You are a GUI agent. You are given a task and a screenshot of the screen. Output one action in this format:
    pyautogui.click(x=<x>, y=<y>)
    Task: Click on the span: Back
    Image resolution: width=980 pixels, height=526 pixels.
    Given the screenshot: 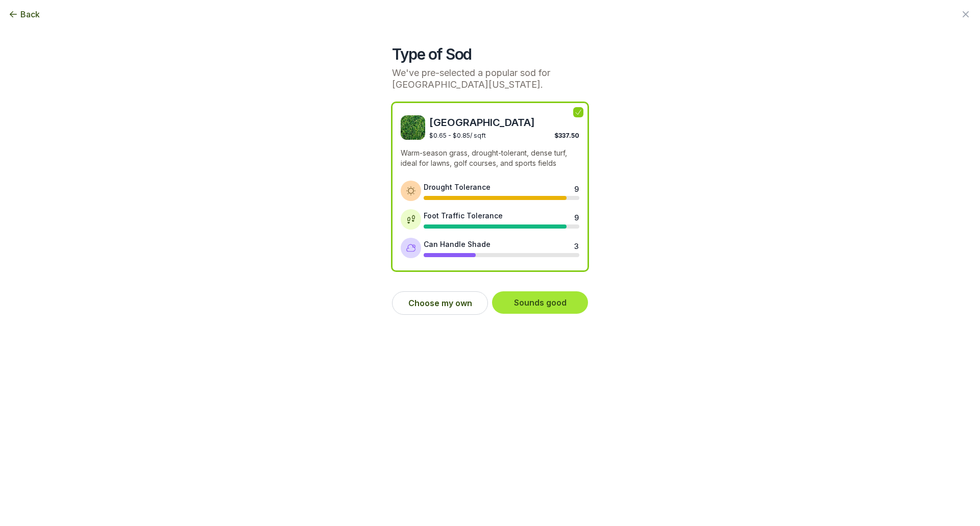 What is the action you would take?
    pyautogui.click(x=30, y=15)
    